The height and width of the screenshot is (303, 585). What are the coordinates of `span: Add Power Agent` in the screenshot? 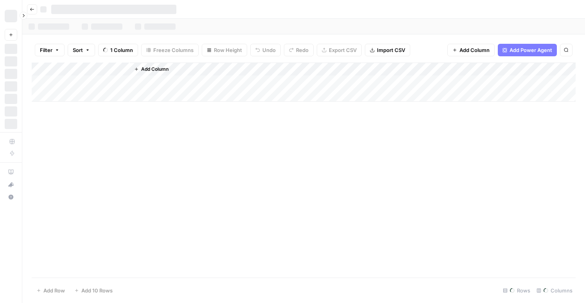 It's located at (530, 50).